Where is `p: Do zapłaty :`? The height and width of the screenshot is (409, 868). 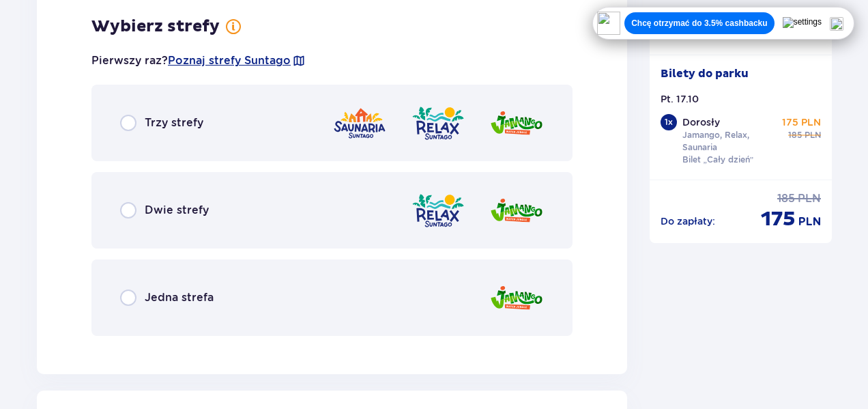
p: Do zapłaty : is located at coordinates (688, 221).